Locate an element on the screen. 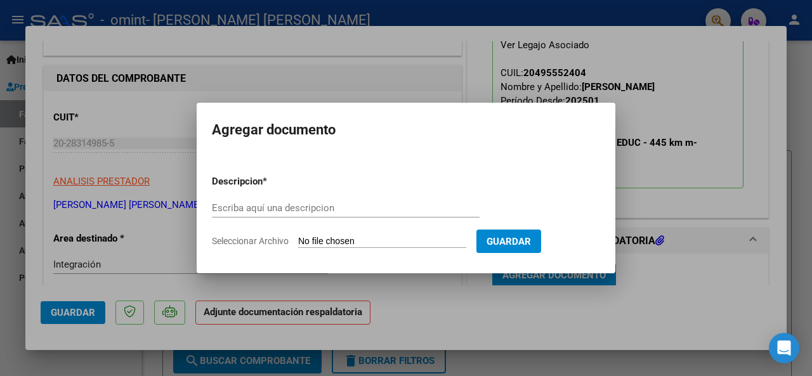 The width and height of the screenshot is (812, 376). h2: Agregar documento is located at coordinates (406, 130).